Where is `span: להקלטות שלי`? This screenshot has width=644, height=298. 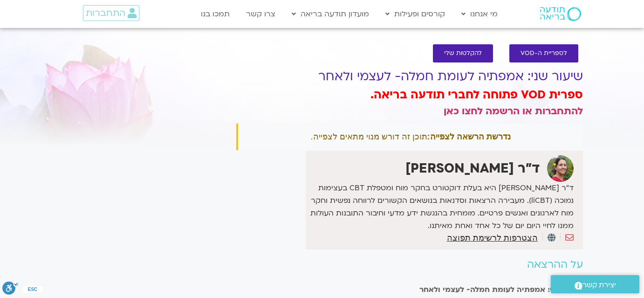
span: להקלטות שלי is located at coordinates (463, 53).